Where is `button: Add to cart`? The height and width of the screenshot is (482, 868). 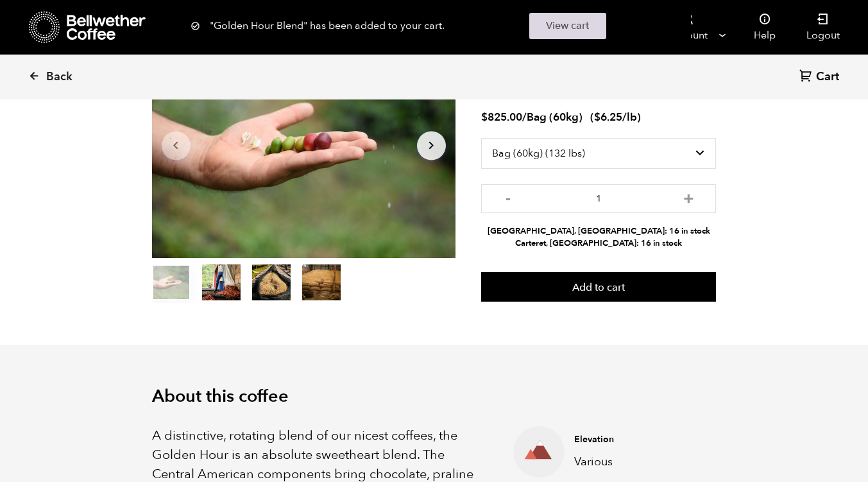
button: Add to cart is located at coordinates (598, 286).